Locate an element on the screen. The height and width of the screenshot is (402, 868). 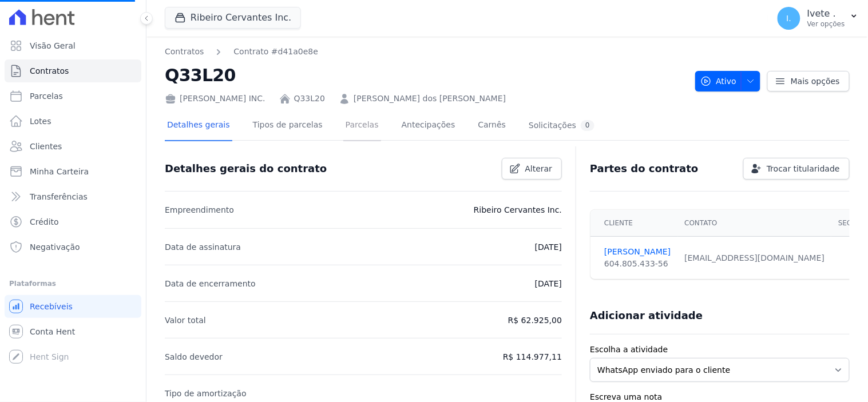
a: Antecipações is located at coordinates (428, 126).